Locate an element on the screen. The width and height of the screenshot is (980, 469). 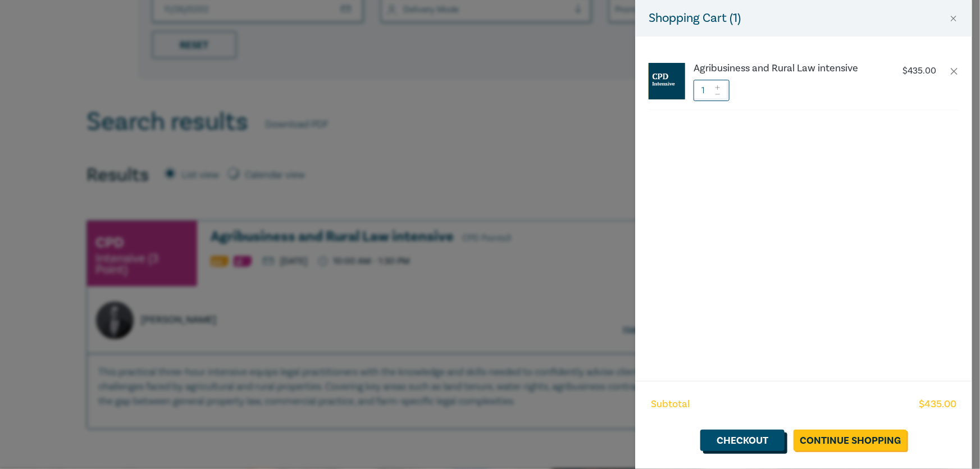
img: CPD%20Intensive.jpg is located at coordinates (666, 81).